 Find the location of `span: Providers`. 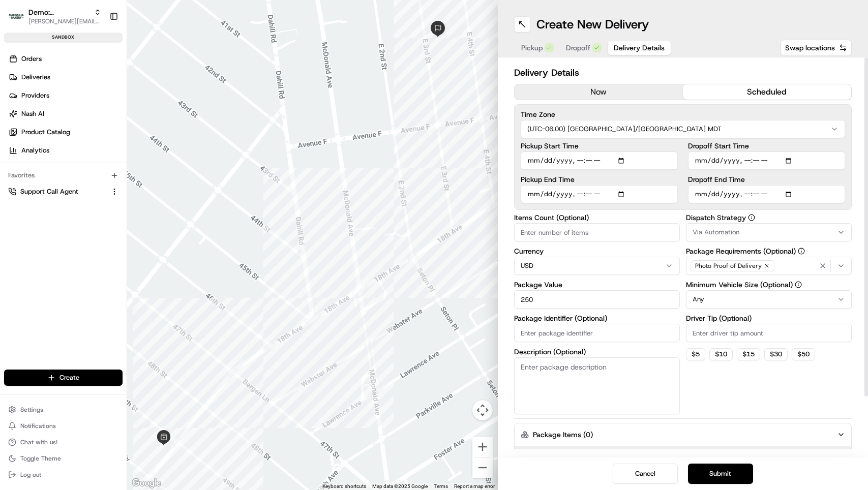

span: Providers is located at coordinates (35, 95).